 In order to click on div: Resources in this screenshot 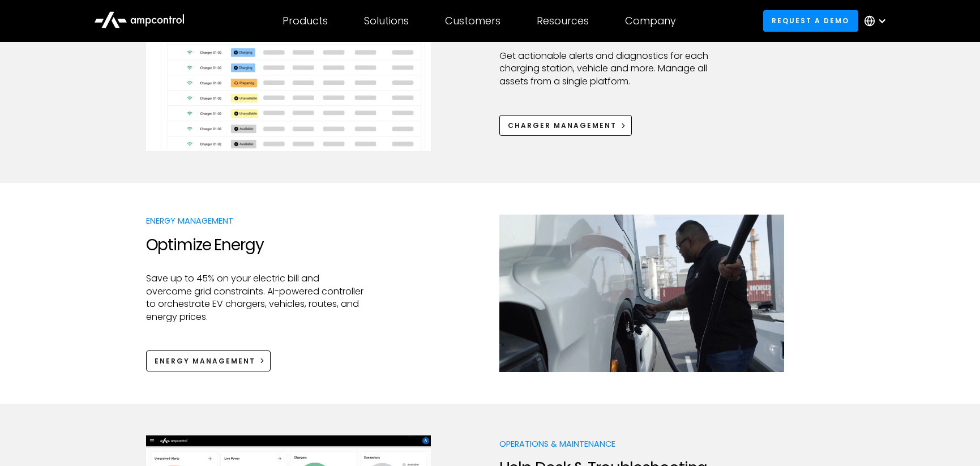, I will do `click(563, 21)`.